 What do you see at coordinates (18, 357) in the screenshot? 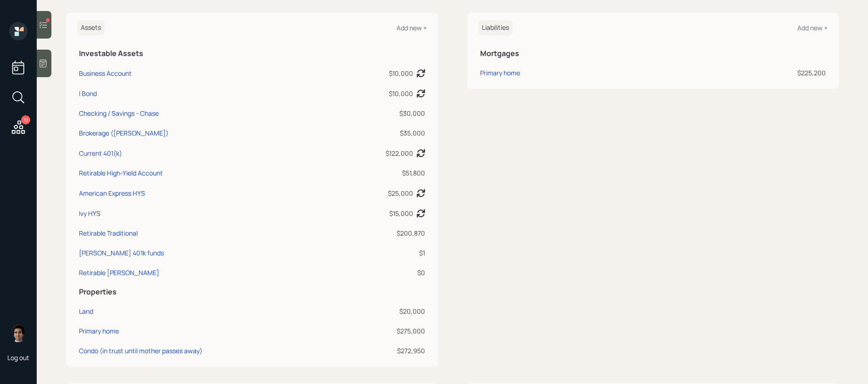
I see `div: Log out` at bounding box center [18, 357].